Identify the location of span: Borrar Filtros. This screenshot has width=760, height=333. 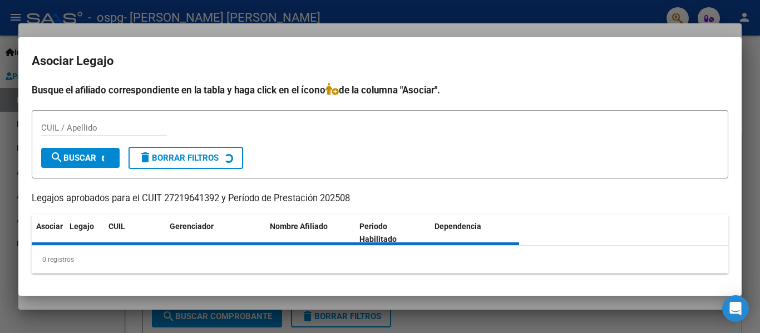
(178, 158).